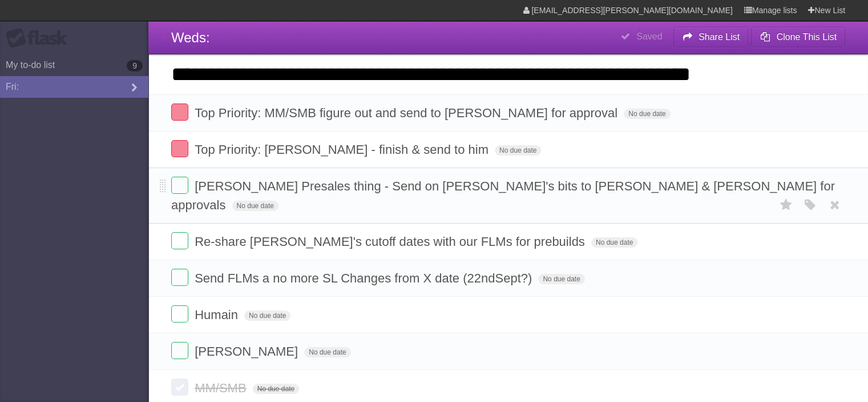  What do you see at coordinates (135, 66) in the screenshot?
I see `b: 9` at bounding box center [135, 66].